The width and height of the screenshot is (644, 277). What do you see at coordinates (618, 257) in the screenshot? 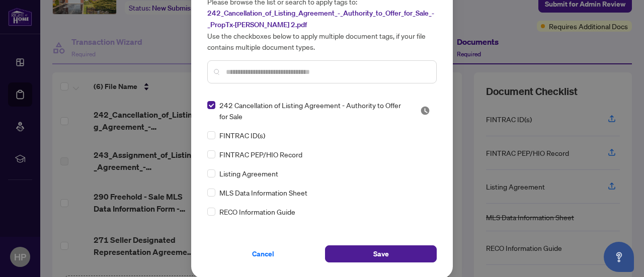
I see `button: Open asap` at bounding box center [618, 257].